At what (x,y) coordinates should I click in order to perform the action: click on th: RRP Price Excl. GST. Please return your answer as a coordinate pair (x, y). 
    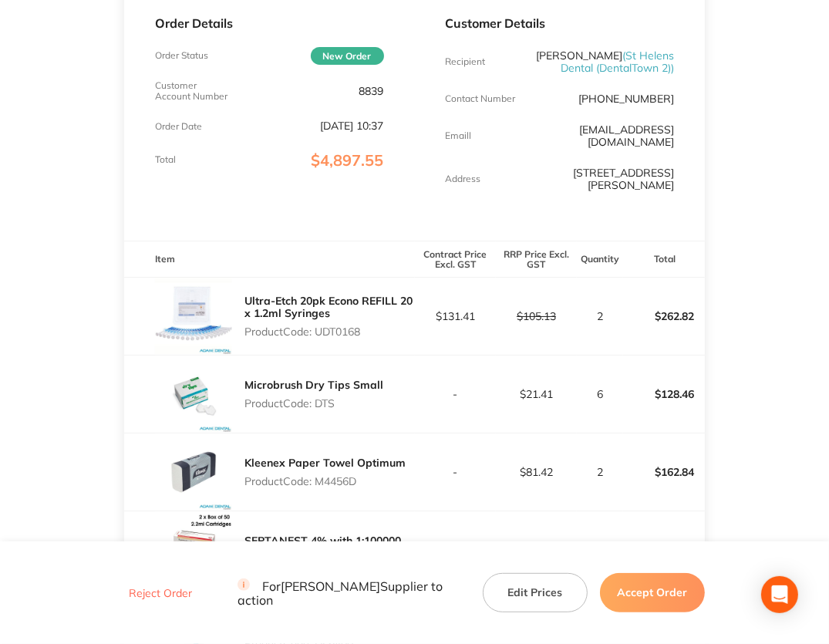
    Looking at the image, I should click on (536, 259).